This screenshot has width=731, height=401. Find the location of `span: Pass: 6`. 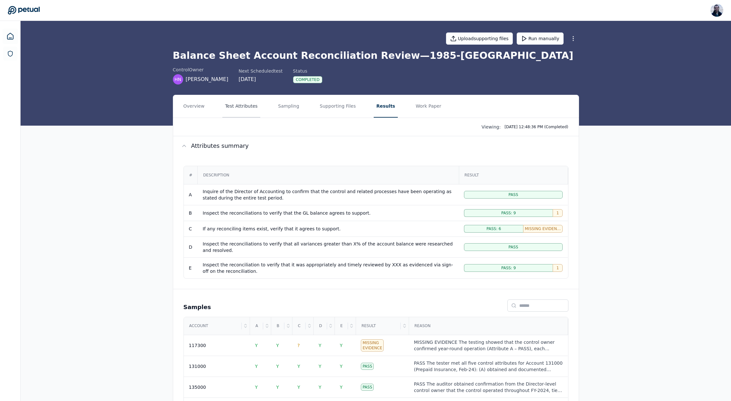

span: Pass: 6 is located at coordinates (493, 229).